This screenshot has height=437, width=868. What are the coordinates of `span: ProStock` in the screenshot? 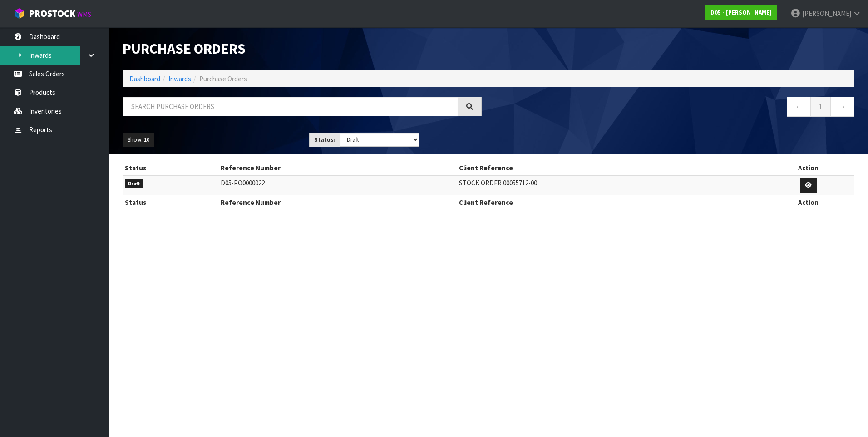 It's located at (52, 13).